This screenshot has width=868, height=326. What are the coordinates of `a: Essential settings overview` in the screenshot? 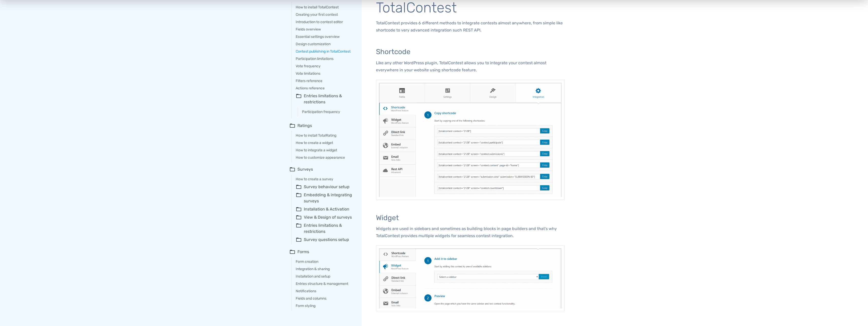 It's located at (325, 36).